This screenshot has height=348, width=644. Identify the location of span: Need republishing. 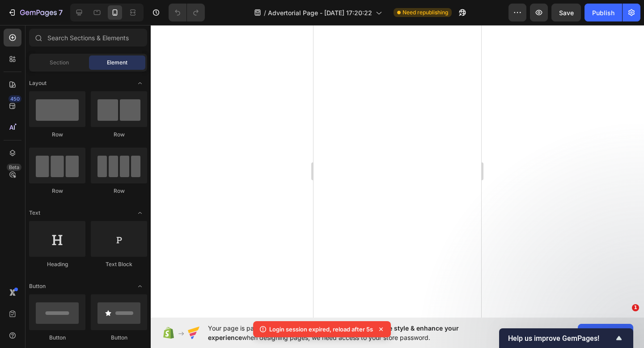
(425, 12).